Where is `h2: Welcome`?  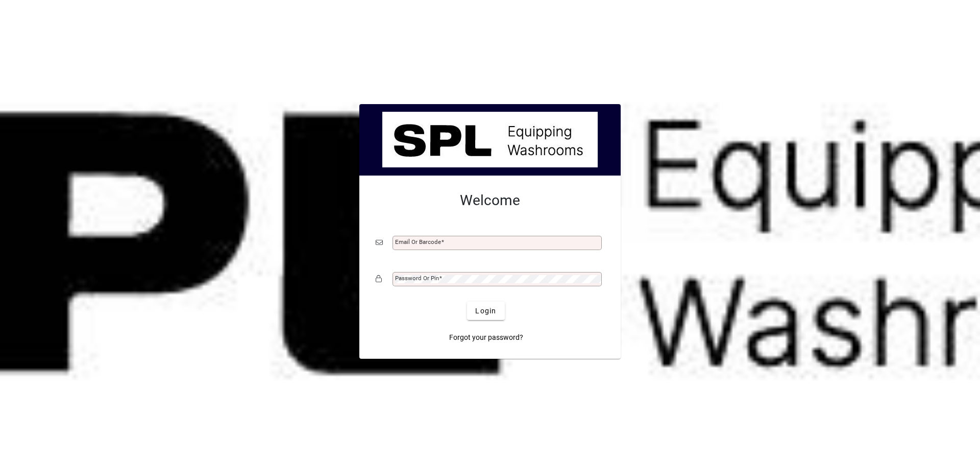
h2: Welcome is located at coordinates (490, 201).